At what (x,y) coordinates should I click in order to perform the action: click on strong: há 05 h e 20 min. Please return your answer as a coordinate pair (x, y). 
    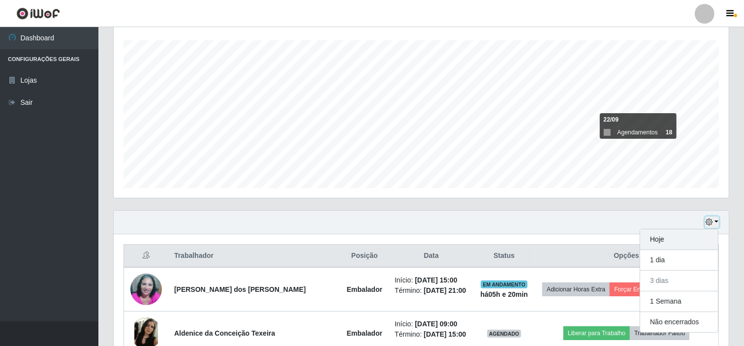
    Looking at the image, I should click on (504, 294).